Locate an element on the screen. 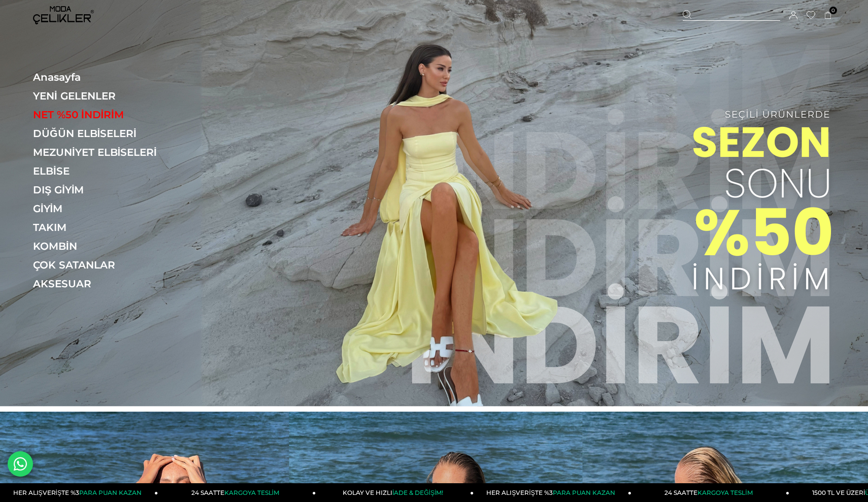 Image resolution: width=868 pixels, height=502 pixels. a: NET %50 İNDİRİM is located at coordinates (103, 115).